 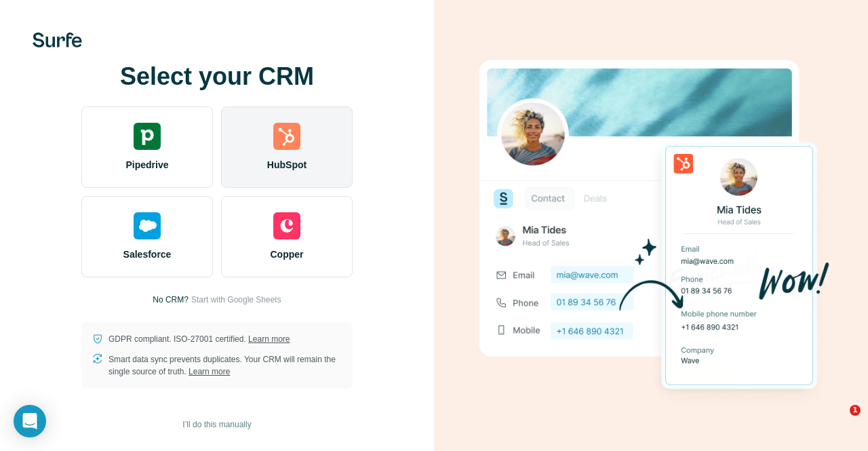 What do you see at coordinates (170, 300) in the screenshot?
I see `p: No CRM?` at bounding box center [170, 300].